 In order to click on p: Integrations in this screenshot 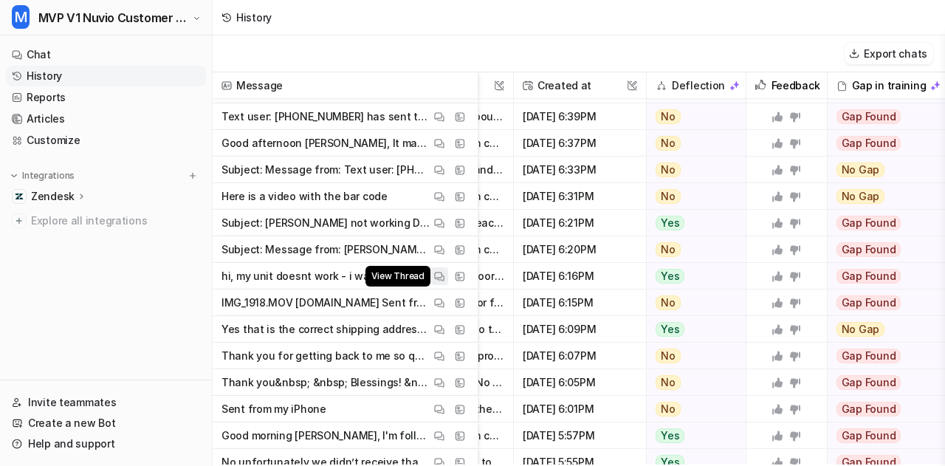, I will do `click(48, 176)`.